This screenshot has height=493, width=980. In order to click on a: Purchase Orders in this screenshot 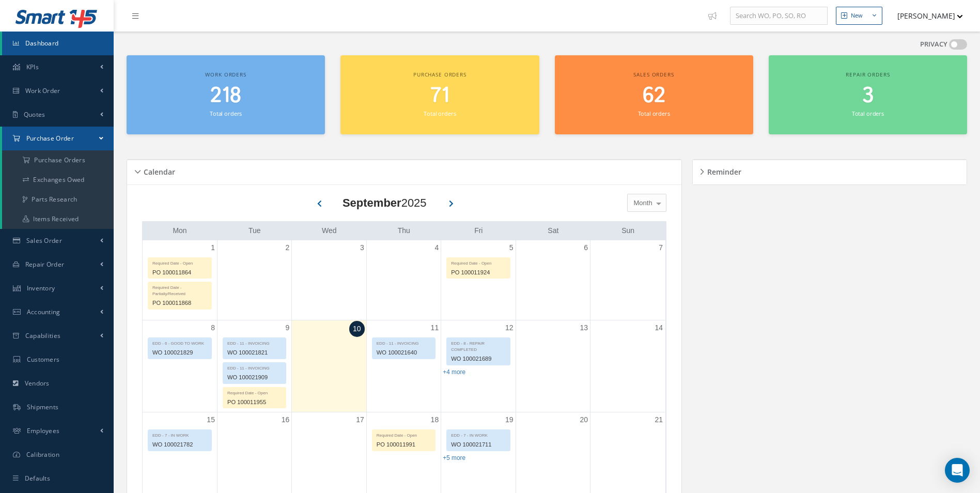, I will do `click(58, 160)`.